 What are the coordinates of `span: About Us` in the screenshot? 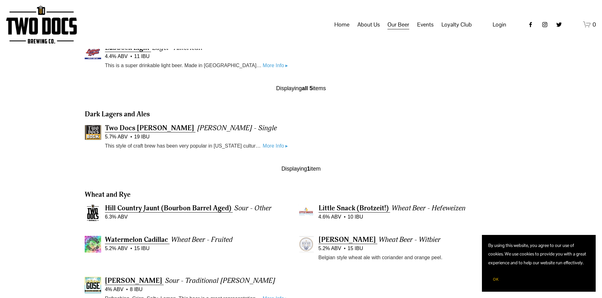 It's located at (368, 25).